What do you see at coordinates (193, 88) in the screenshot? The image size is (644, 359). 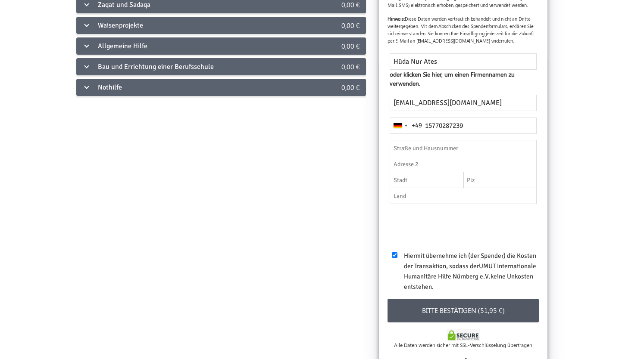 I see `div: Nothilfe` at bounding box center [193, 88].